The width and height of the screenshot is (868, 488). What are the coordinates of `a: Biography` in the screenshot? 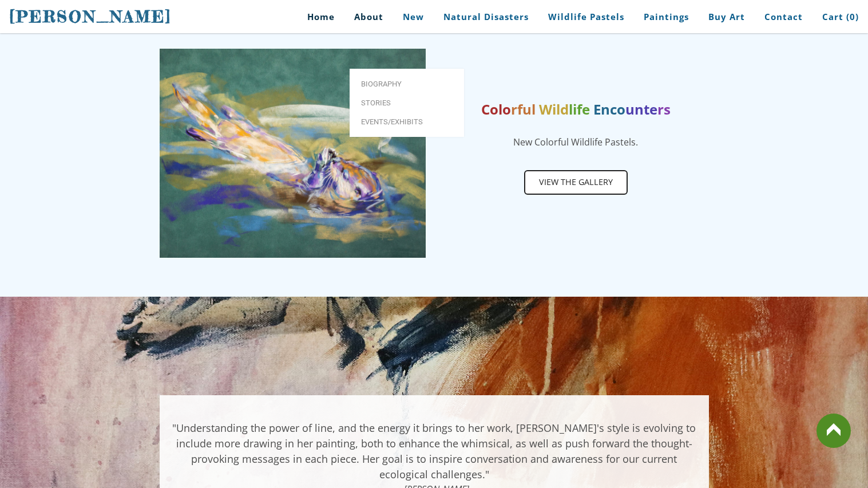 It's located at (407, 84).